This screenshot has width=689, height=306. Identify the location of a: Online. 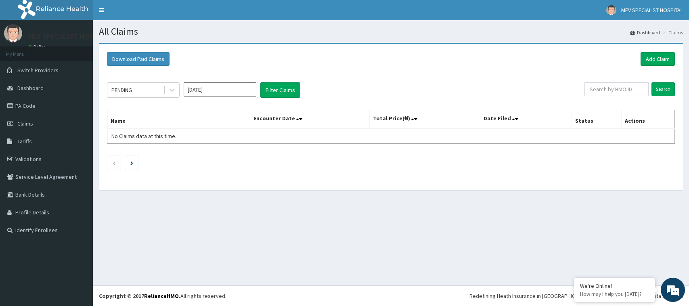
(38, 47).